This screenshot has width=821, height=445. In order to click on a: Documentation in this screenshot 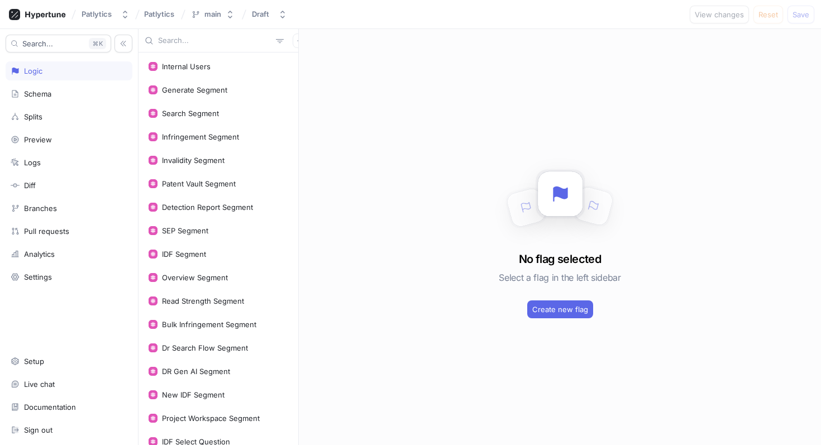, I will do `click(69, 407)`.